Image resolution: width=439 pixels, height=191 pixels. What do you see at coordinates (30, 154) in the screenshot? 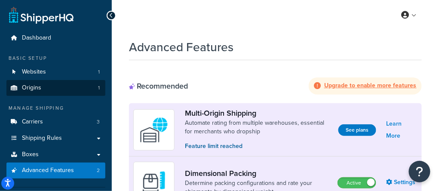
I see `span: Boxes` at bounding box center [30, 154].